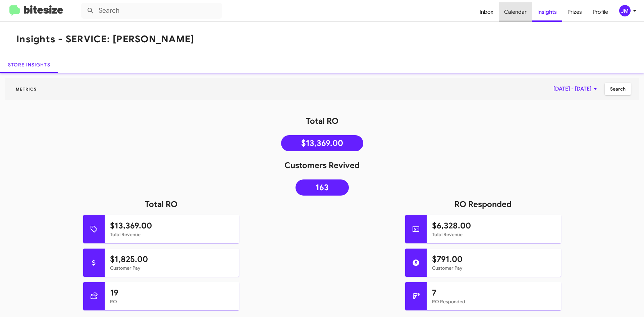  Describe the element at coordinates (618, 89) in the screenshot. I see `button: Search` at that location.